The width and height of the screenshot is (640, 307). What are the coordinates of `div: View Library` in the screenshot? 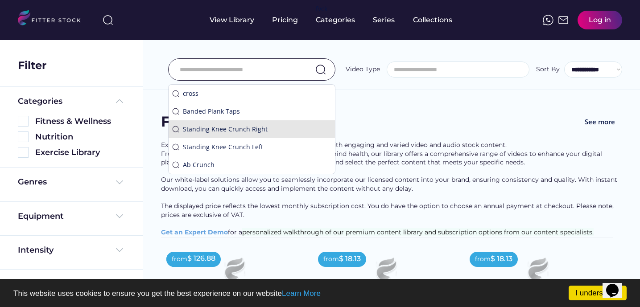 It's located at (232, 20).